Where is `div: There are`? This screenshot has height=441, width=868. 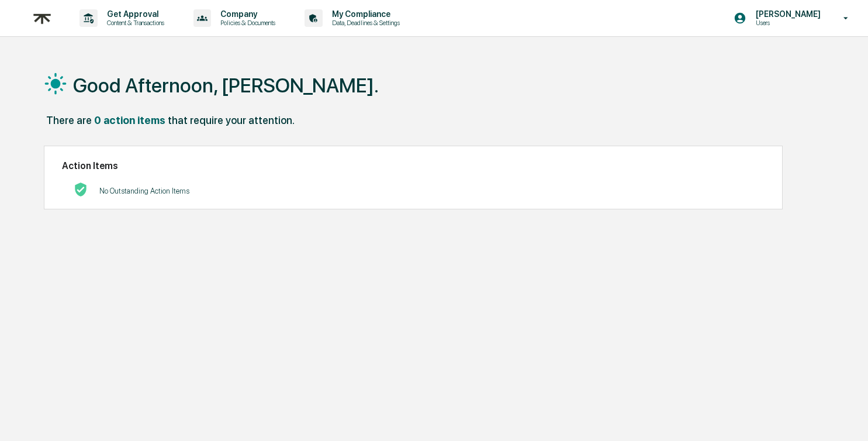
div: There are is located at coordinates (69, 120).